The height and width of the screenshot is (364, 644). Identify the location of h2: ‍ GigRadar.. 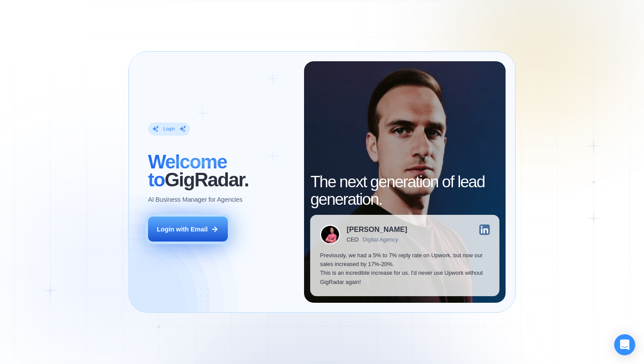
(221, 171).